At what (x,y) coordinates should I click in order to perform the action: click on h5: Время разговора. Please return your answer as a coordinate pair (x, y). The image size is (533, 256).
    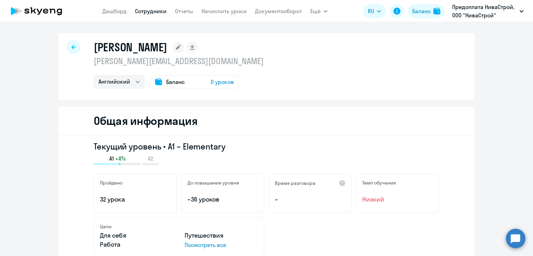
    Looking at the image, I should click on (295, 183).